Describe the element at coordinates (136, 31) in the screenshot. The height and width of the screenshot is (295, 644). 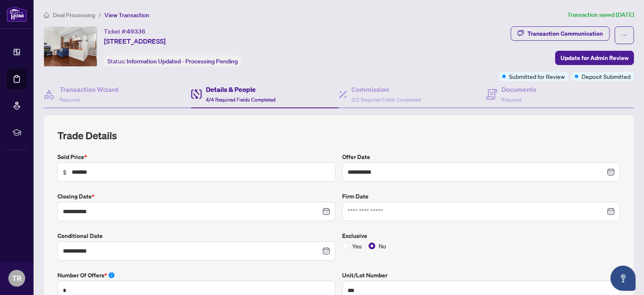
I see `span: 49336` at that location.